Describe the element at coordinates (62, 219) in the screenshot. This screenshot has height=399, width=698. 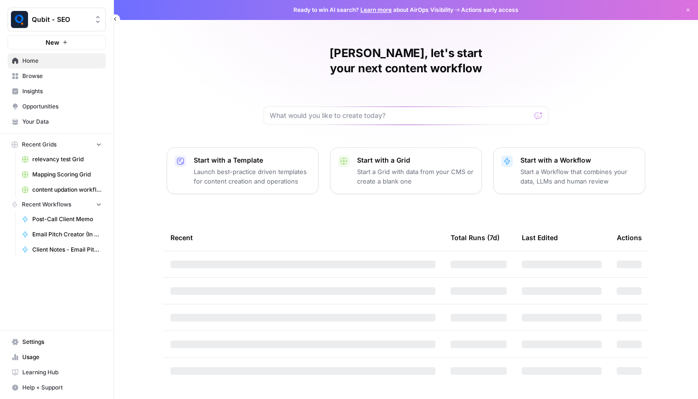
I see `a: Post-Call Client Memo` at that location.